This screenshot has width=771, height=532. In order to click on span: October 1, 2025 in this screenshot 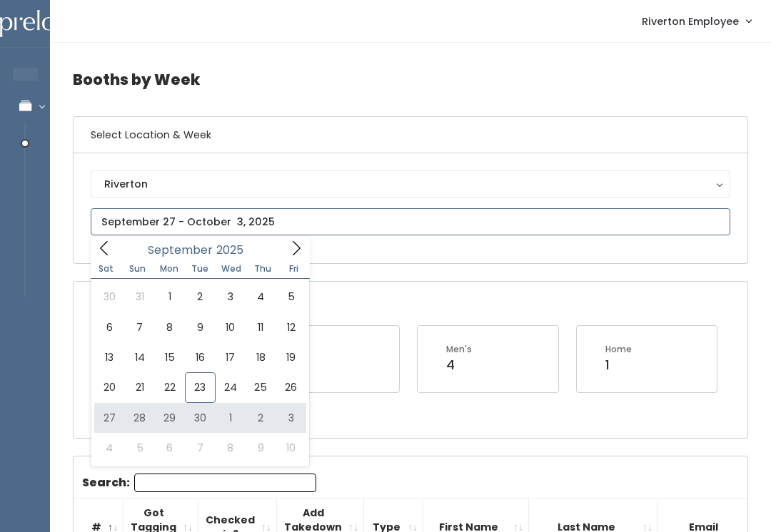, I will do `click(230, 418)`.